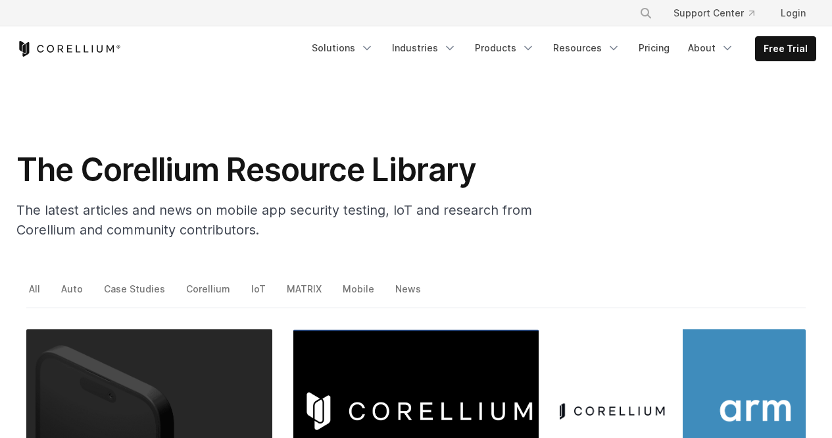 The width and height of the screenshot is (832, 438). I want to click on h1: The Corellium Resource Library, so click(280, 170).